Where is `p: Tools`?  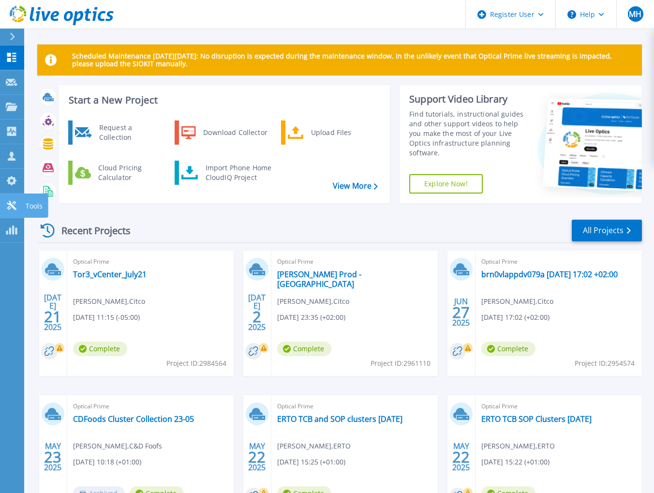 p: Tools is located at coordinates (34, 206).